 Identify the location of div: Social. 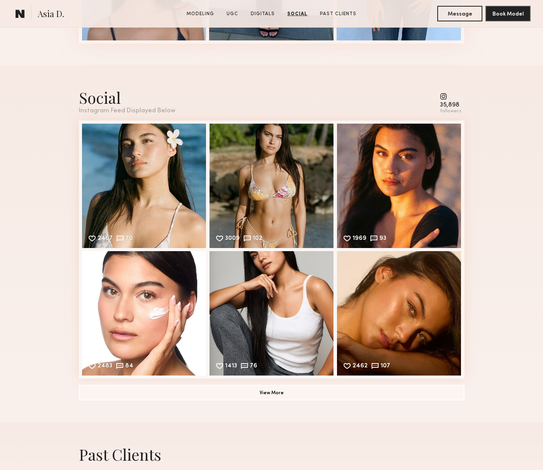
(127, 97).